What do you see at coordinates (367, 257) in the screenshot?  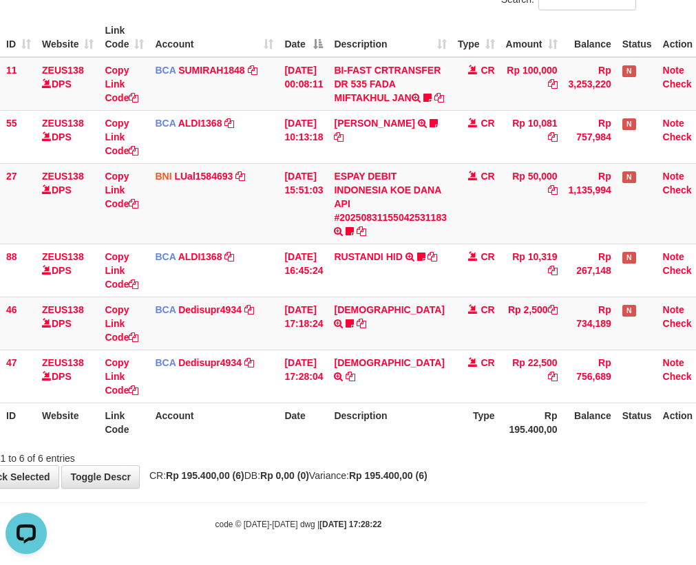 I see `a: RUSTANDI HID` at bounding box center [367, 257].